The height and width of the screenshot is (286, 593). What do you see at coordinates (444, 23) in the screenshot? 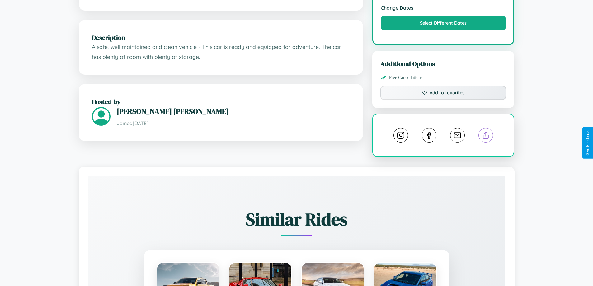
I see `button: Select Different Dates` at bounding box center [444, 23].